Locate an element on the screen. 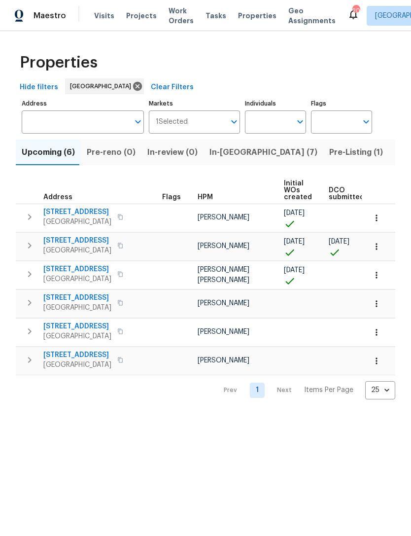  span: Pre-Listing (1) is located at coordinates (356, 152).